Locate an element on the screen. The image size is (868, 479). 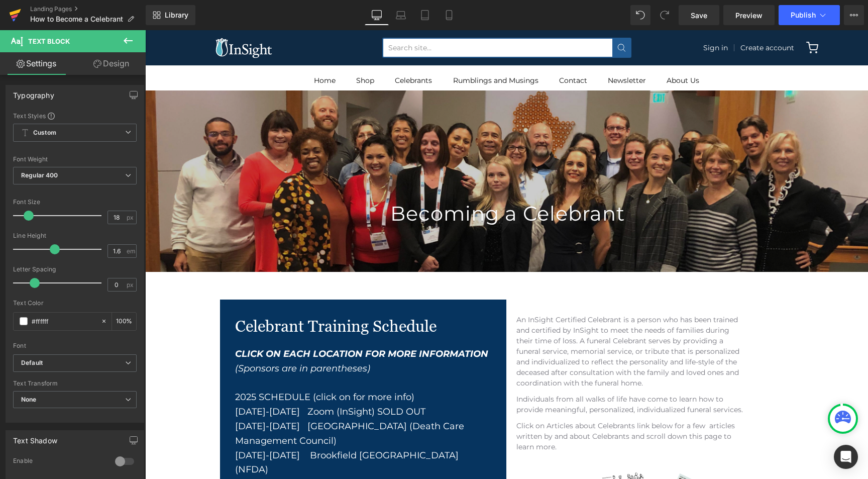
div: Font Weight is located at coordinates (75, 159).